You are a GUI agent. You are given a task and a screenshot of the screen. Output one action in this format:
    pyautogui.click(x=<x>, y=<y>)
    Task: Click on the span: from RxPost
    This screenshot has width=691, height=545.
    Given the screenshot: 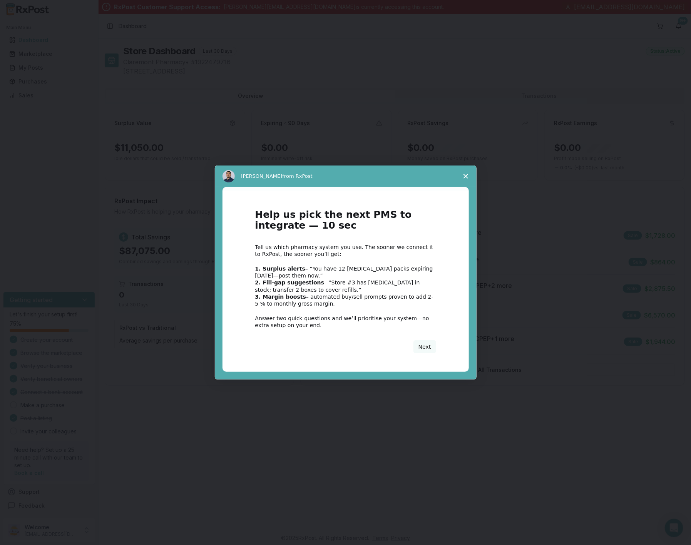 What is the action you would take?
    pyautogui.click(x=298, y=176)
    